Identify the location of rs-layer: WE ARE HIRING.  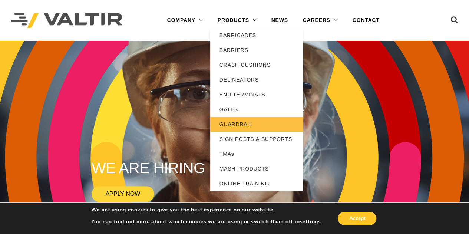
(148, 168).